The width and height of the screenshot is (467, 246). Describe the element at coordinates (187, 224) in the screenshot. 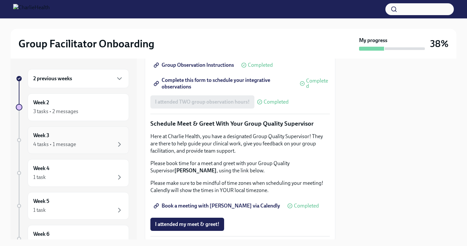

I see `span: I attended my meet & greet!` at that location.